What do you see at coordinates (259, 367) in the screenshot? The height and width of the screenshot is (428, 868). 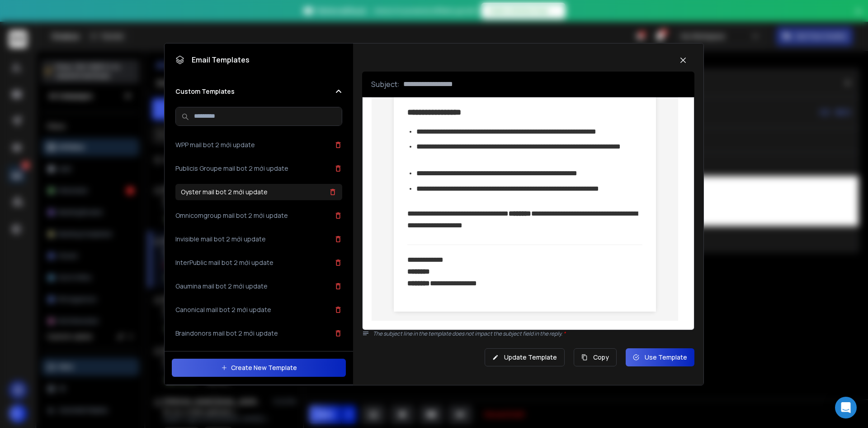 I see `button: Create New Template` at bounding box center [259, 367].